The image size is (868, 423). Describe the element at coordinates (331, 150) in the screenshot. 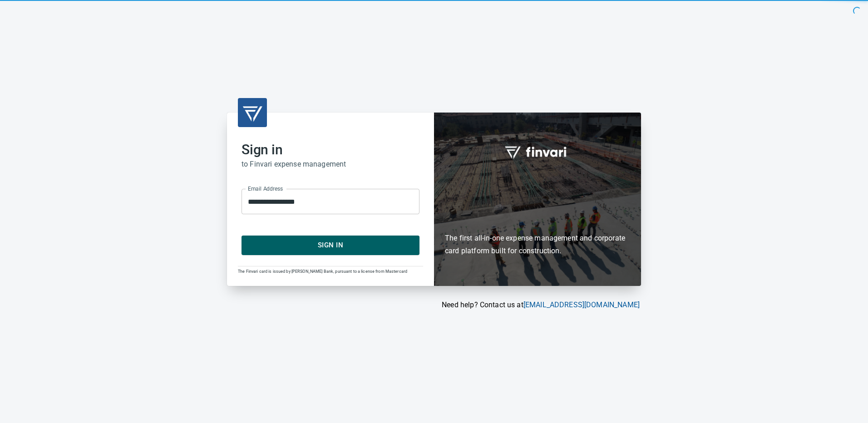

I see `h2: Sign in` at that location.